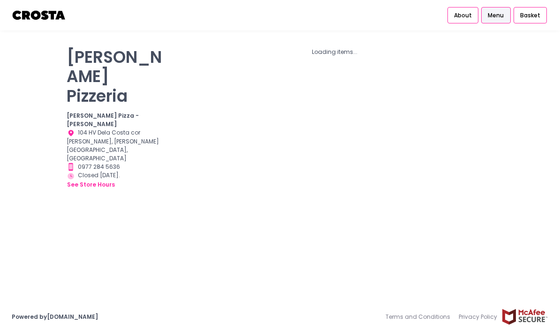  I want to click on img: mcafee-secure, so click(525, 317).